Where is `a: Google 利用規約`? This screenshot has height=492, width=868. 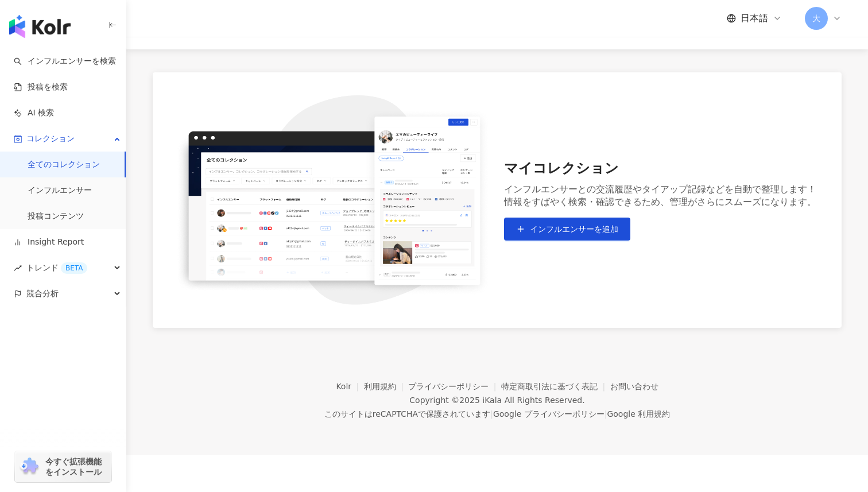 a: Google 利用規約 is located at coordinates (639, 414).